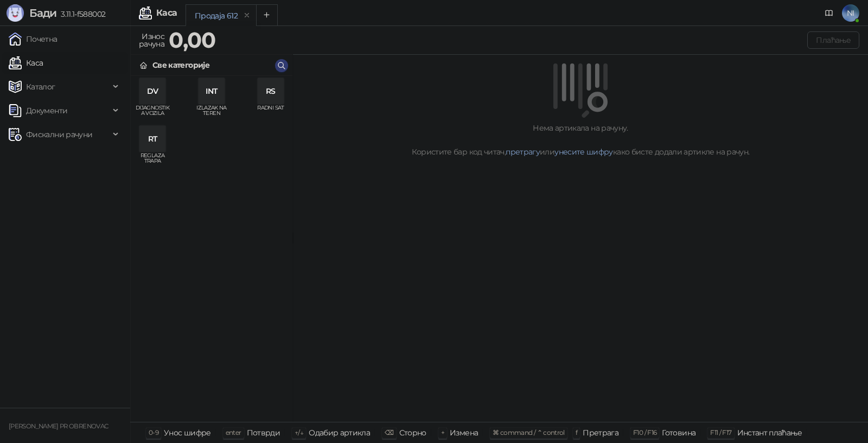 Image resolution: width=868 pixels, height=443 pixels. I want to click on span: F11 / F17, so click(720, 432).